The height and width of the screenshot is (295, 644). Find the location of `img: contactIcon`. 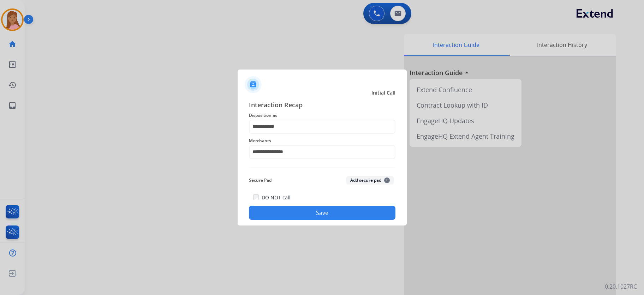

img: contactIcon is located at coordinates (253, 85).